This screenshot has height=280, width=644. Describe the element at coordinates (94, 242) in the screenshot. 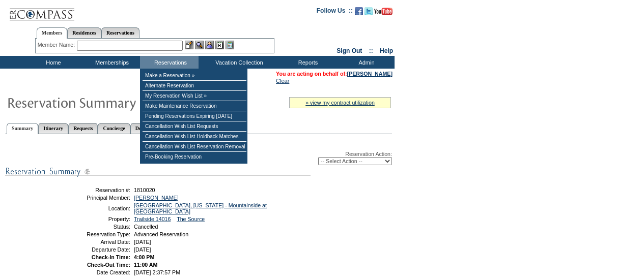

I see `td: Arrival Date:` at that location.